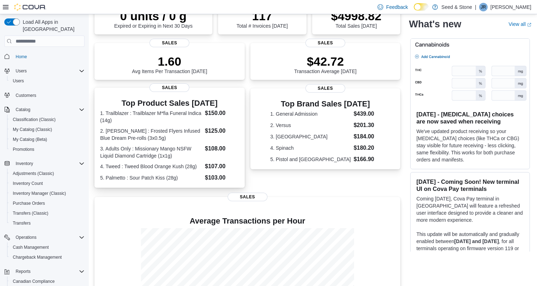  Describe the element at coordinates (153, 16) in the screenshot. I see `p: 0 units / 0 g` at that location.